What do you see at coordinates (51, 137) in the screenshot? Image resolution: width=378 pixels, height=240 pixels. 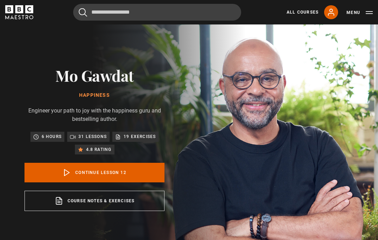 I see `p: 6 hours` at bounding box center [51, 137].